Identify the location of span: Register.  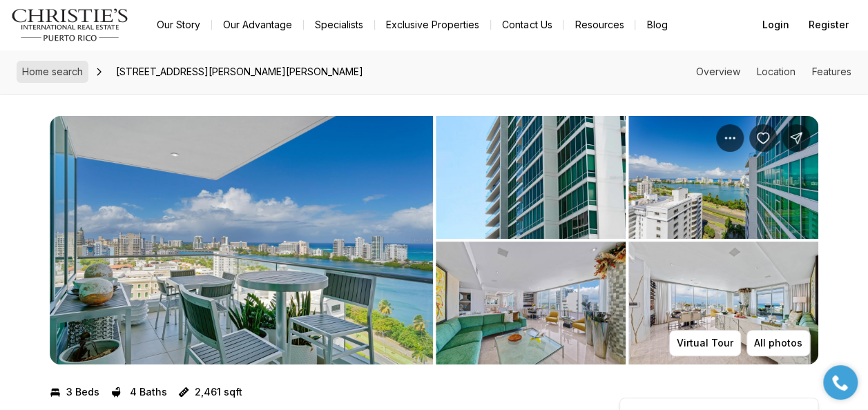
(828, 25).